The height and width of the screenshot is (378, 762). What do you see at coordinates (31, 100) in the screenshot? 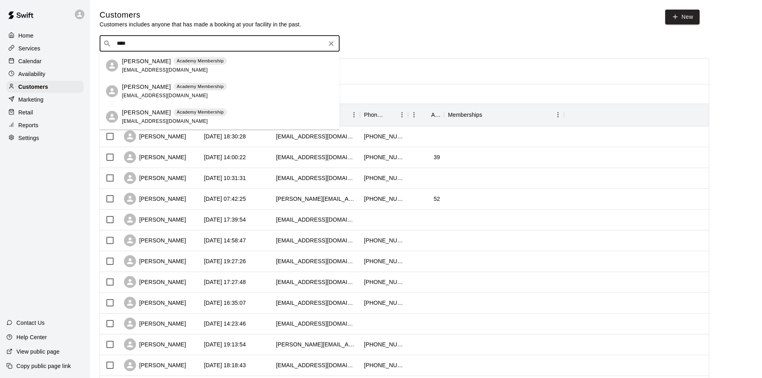
I see `p: Marketing` at bounding box center [31, 100].